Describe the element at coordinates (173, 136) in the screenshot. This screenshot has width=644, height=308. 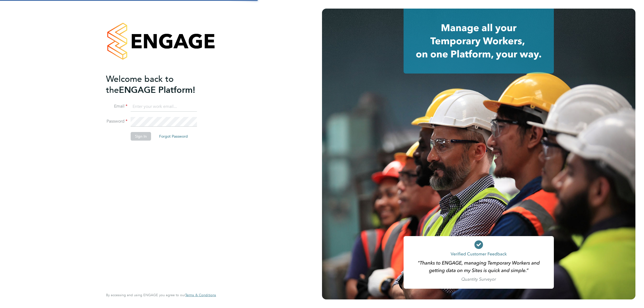
I see `button: Forgot Password` at that location.